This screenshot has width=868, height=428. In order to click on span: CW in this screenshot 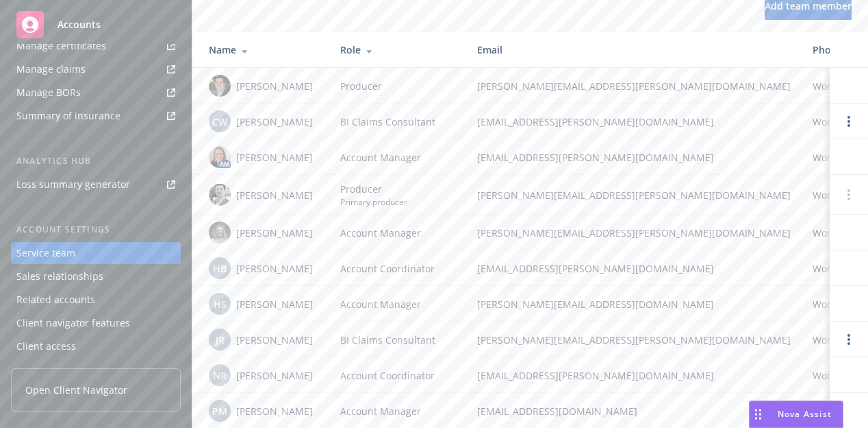, I will do `click(220, 122)`.